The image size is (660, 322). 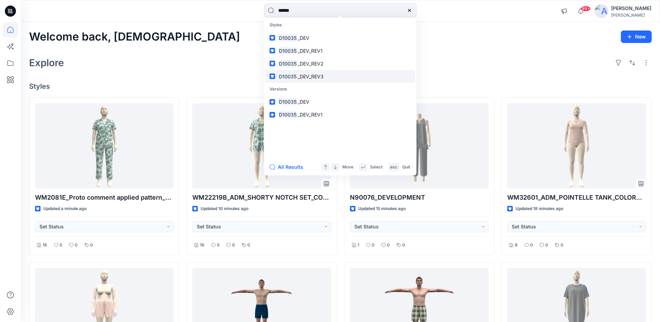 What do you see at coordinates (539, 209) in the screenshot?
I see `p: Updated 18 minutes ago` at bounding box center [539, 209].